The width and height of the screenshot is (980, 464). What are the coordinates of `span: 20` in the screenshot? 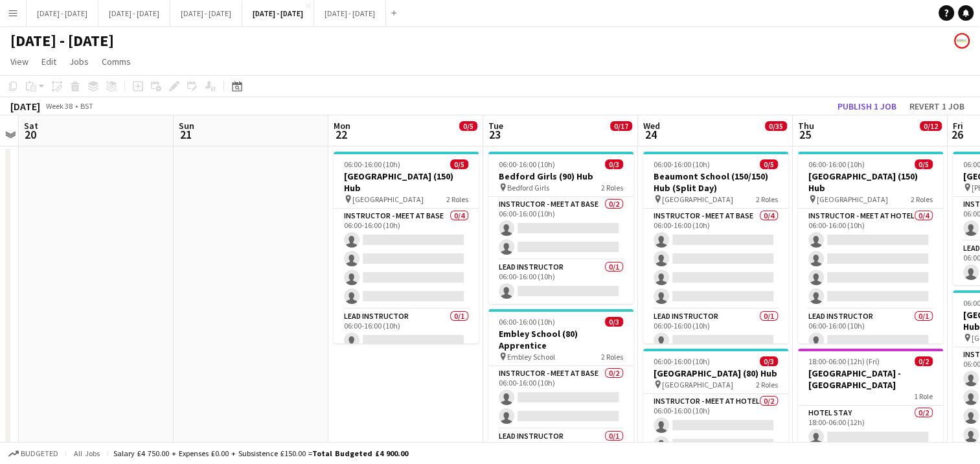 It's located at (29, 134).